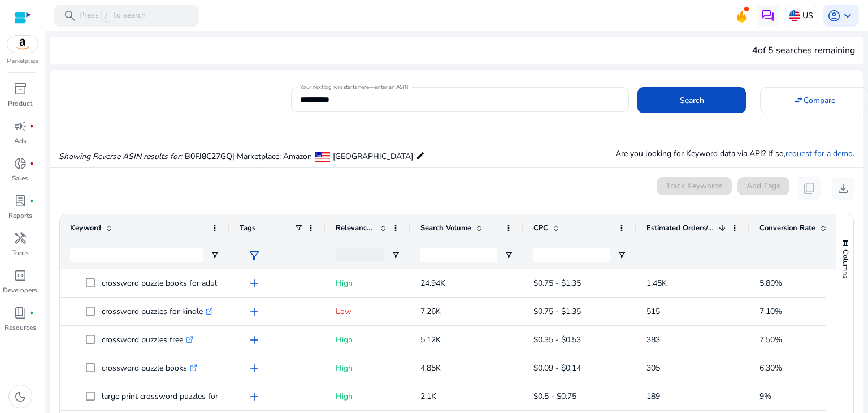  Describe the element at coordinates (21, 253) in the screenshot. I see `p: Tools` at that location.